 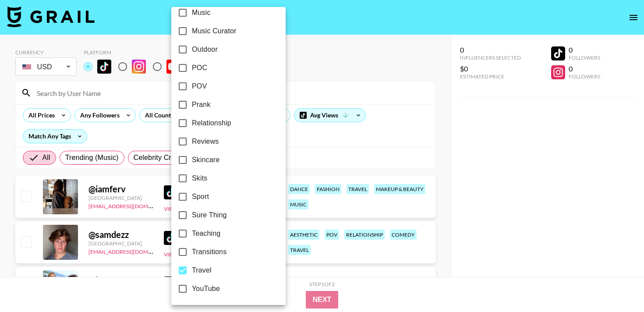 What do you see at coordinates (200, 87) in the screenshot?
I see `span: POV` at bounding box center [200, 87].